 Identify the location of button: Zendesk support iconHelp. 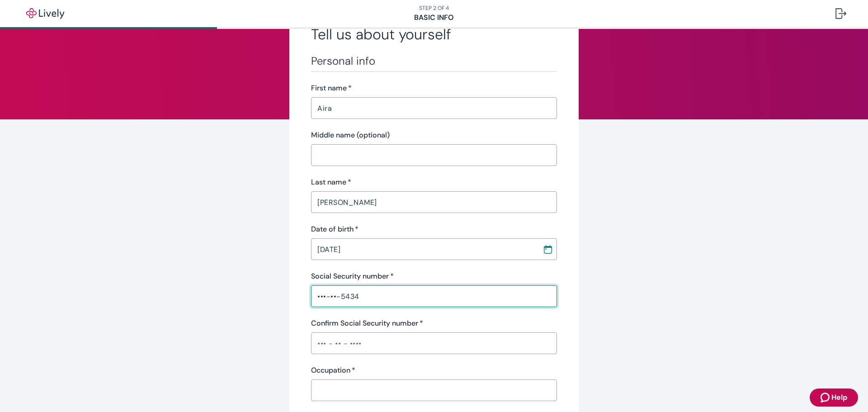
(834, 397).